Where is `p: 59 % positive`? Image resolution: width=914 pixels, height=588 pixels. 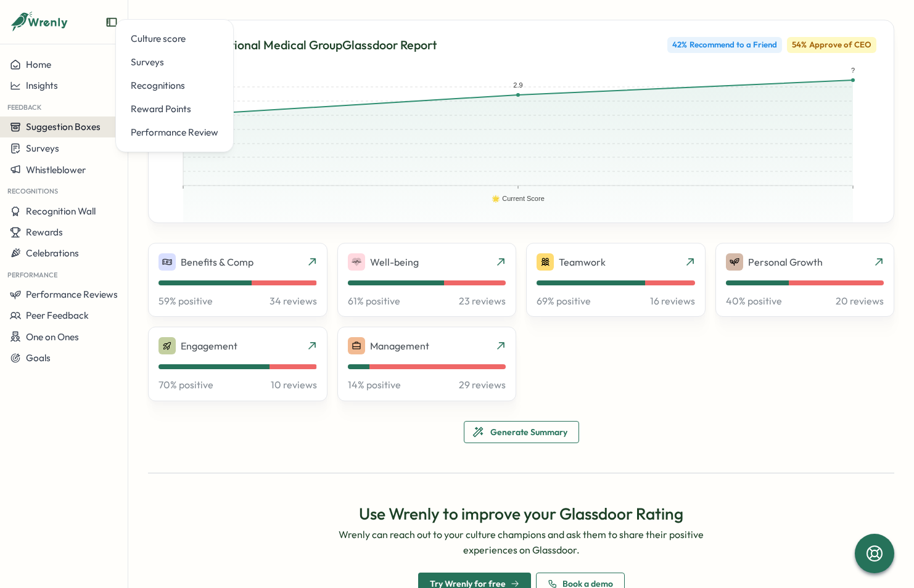 p: 59 % positive is located at coordinates (186, 301).